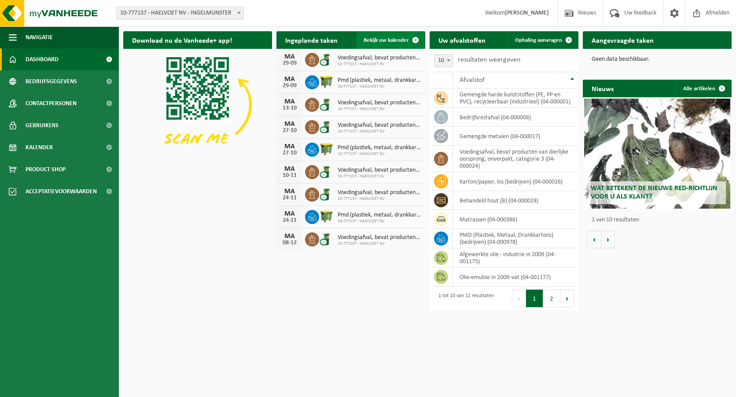  Describe the element at coordinates (198, 105) in the screenshot. I see `img: Download de VHEPlus App` at that location.